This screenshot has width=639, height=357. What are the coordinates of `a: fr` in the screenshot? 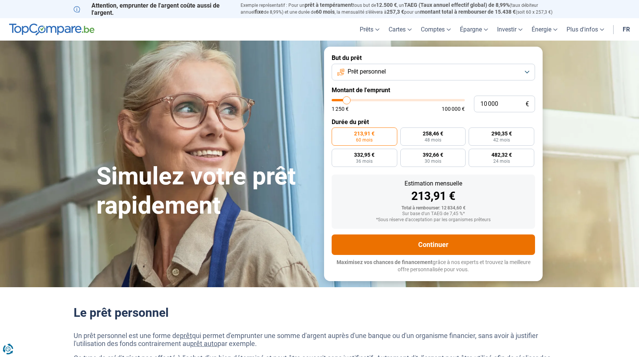 It's located at (626, 29).